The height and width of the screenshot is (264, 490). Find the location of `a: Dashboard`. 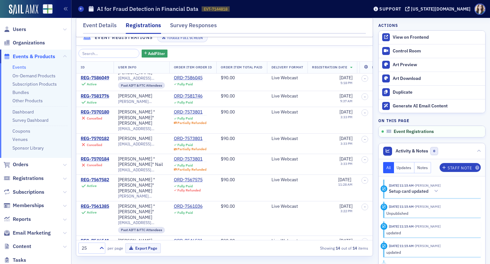

a: Dashboard is located at coordinates (23, 112).